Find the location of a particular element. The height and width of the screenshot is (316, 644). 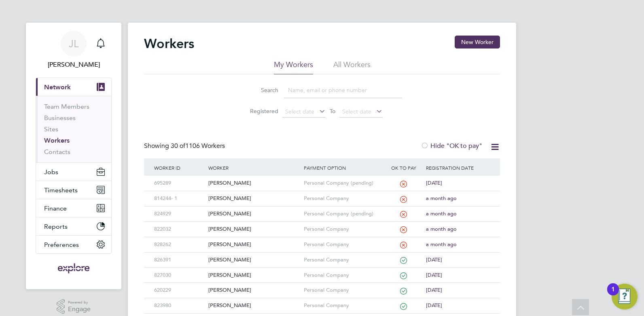

span: Reports is located at coordinates (56, 226).